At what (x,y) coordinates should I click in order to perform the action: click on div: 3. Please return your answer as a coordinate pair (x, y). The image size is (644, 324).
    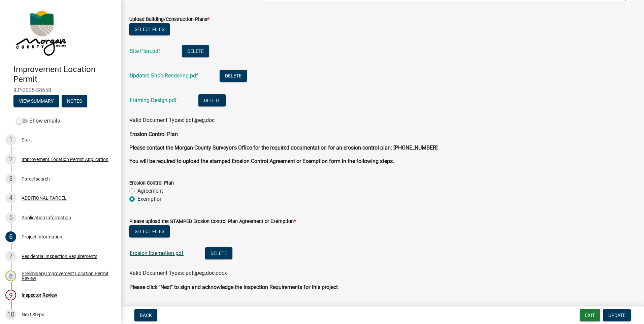
    Looking at the image, I should click on (11, 179).